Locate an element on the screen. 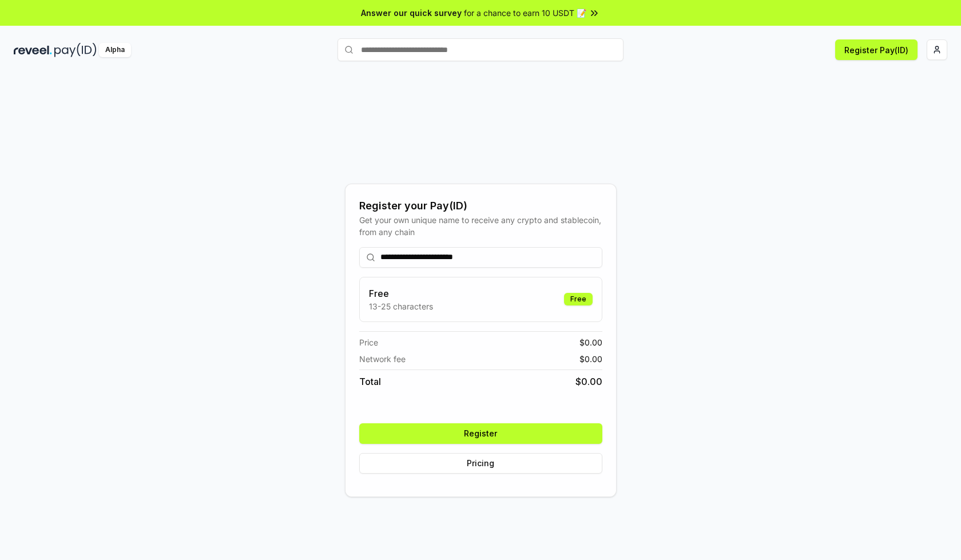 The width and height of the screenshot is (961, 560). div: Register your Pay(ID) is located at coordinates (480, 206).